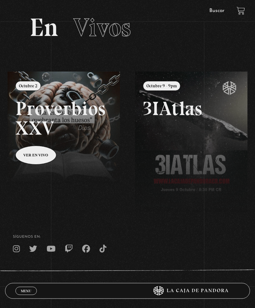 This screenshot has width=255, height=308. Describe the element at coordinates (26, 291) in the screenshot. I see `span: Menu` at that location.